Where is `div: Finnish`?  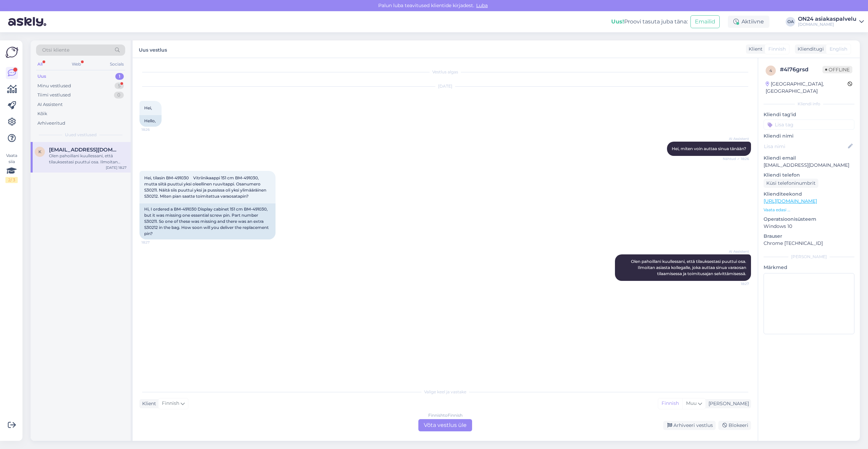 div: Finnish is located at coordinates (670, 403).